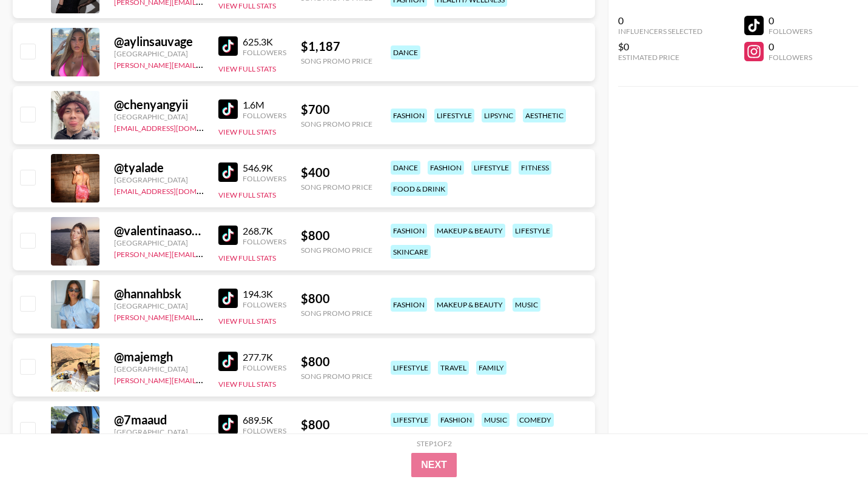 The width and height of the screenshot is (868, 482). What do you see at coordinates (265, 420) in the screenshot?
I see `div: 689.5K` at bounding box center [265, 420].